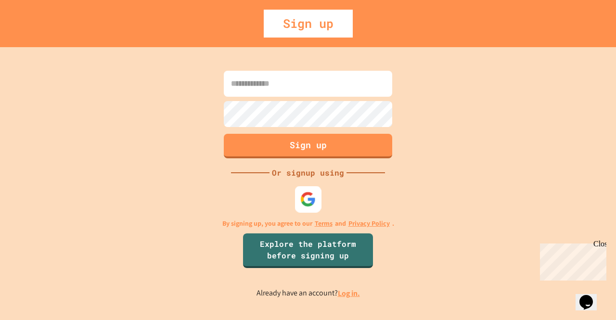 This screenshot has width=616, height=320. I want to click on p: By signing up, you agree to our and ., so click(308, 223).